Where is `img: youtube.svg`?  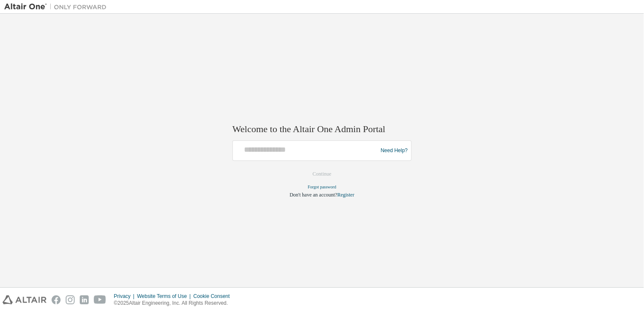
img: youtube.svg is located at coordinates (100, 300).